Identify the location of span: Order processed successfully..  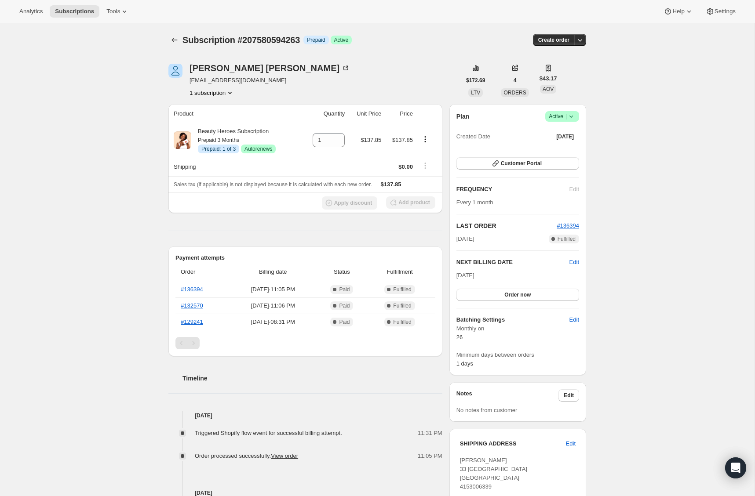
(246, 456).